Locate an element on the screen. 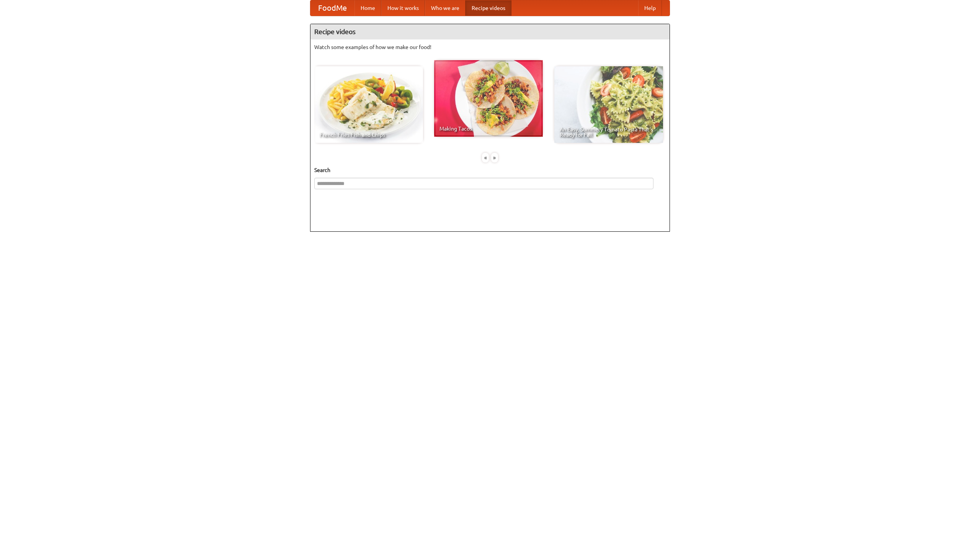 The height and width of the screenshot is (542, 980). a: Who we are is located at coordinates (445, 8).